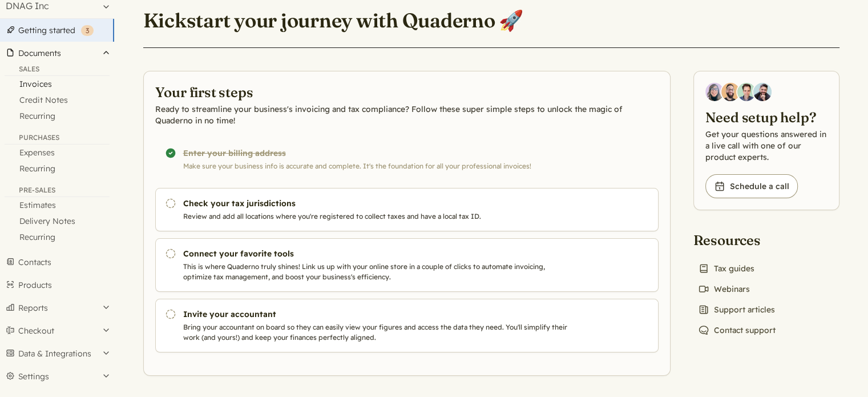 The image size is (868, 397). What do you see at coordinates (714, 92) in the screenshot?
I see `img: Diana Carrasco, Account Executive at Quaderno` at bounding box center [714, 92].